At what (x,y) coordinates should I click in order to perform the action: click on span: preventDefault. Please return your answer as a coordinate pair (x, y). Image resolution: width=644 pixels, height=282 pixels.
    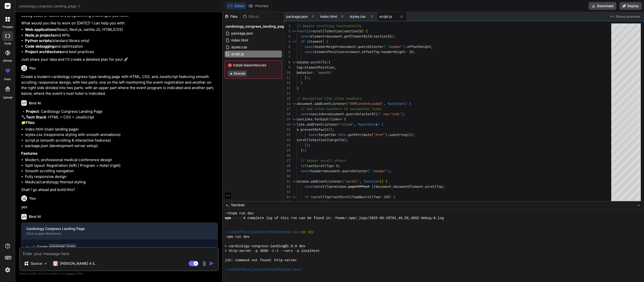
    Looking at the image, I should click on (314, 130).